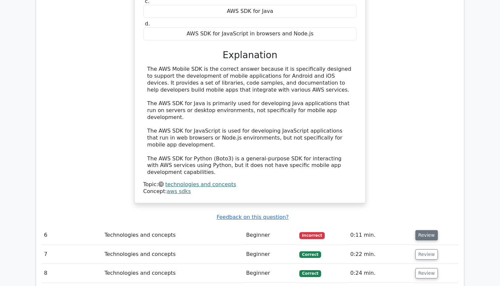  What do you see at coordinates (250, 55) in the screenshot?
I see `h3: Explanation` at bounding box center [250, 55].